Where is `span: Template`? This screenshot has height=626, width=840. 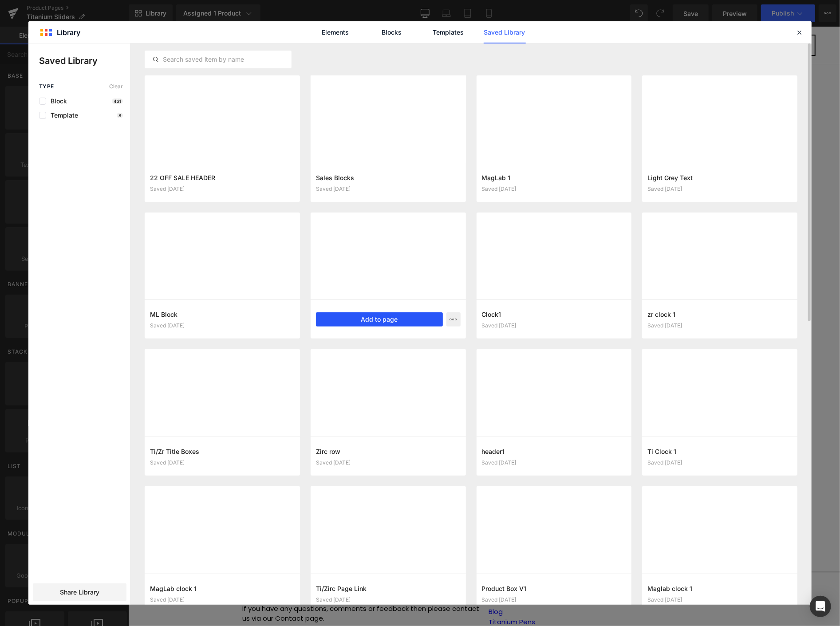 span: Template is located at coordinates (62, 116).